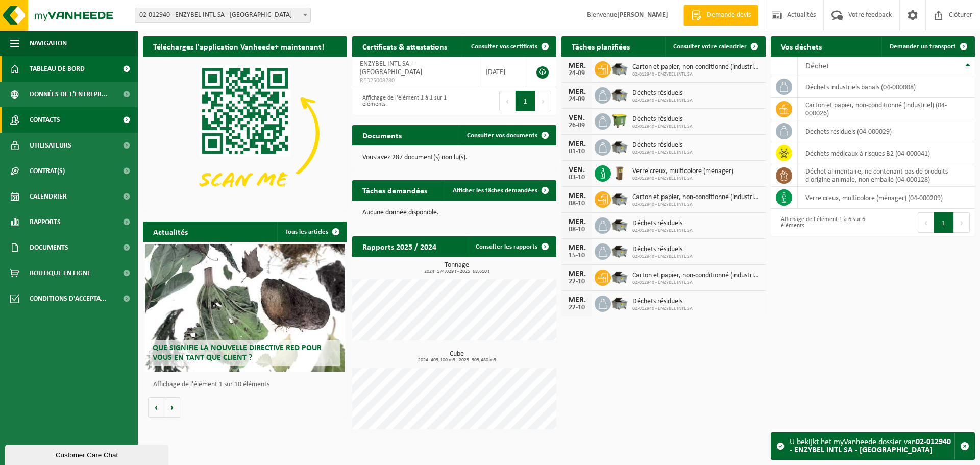  Describe the element at coordinates (502, 135) in the screenshot. I see `span: Consulter vos documents` at that location.